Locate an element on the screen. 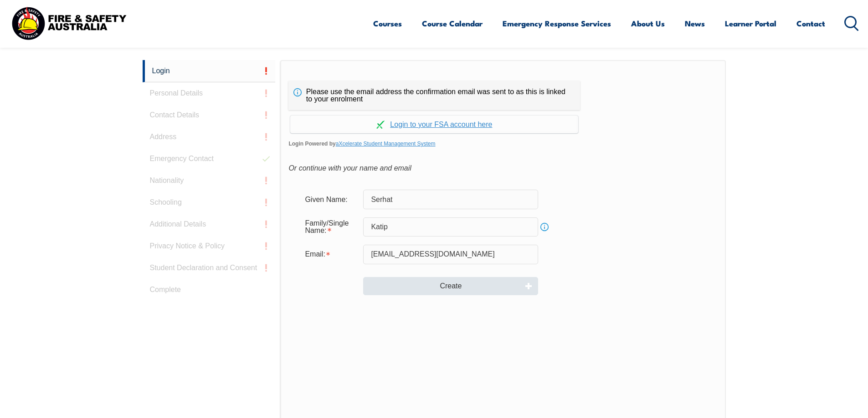 This screenshot has height=418, width=868. a: Emergency Response Services is located at coordinates (557, 23).